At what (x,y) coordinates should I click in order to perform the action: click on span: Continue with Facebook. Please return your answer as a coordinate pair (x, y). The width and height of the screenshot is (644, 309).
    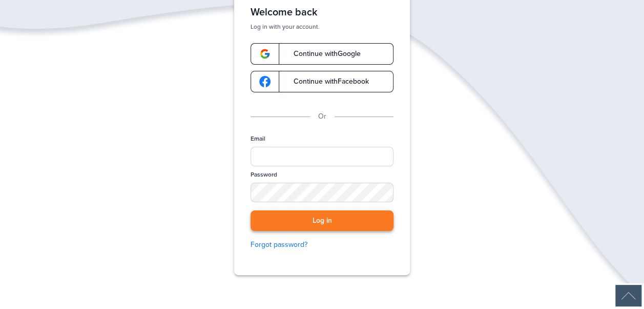
    Looking at the image, I should click on (326, 82).